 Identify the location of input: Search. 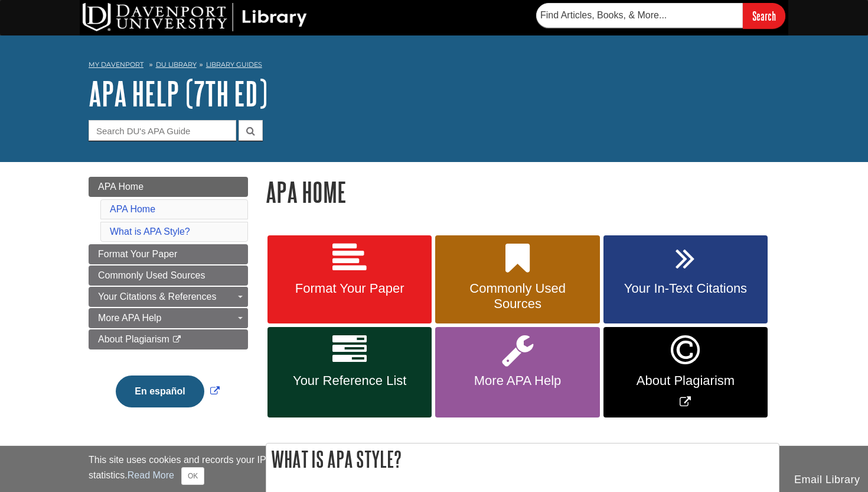
(764, 16).